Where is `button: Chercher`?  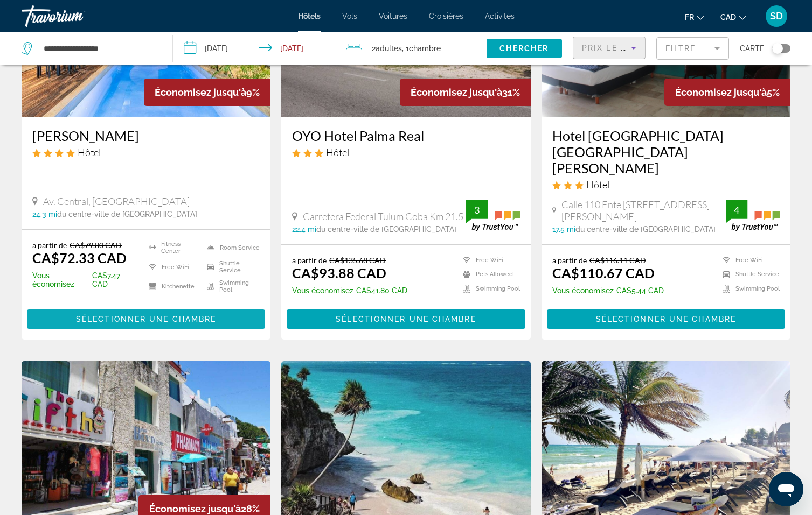 button: Chercher is located at coordinates (524, 48).